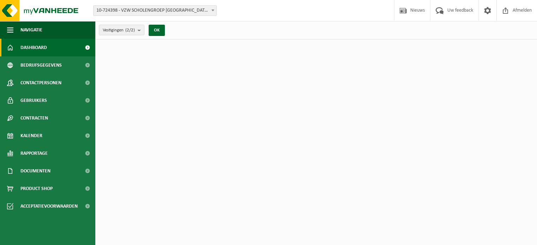 Image resolution: width=537 pixels, height=245 pixels. I want to click on span: Vestigingen, so click(119, 30).